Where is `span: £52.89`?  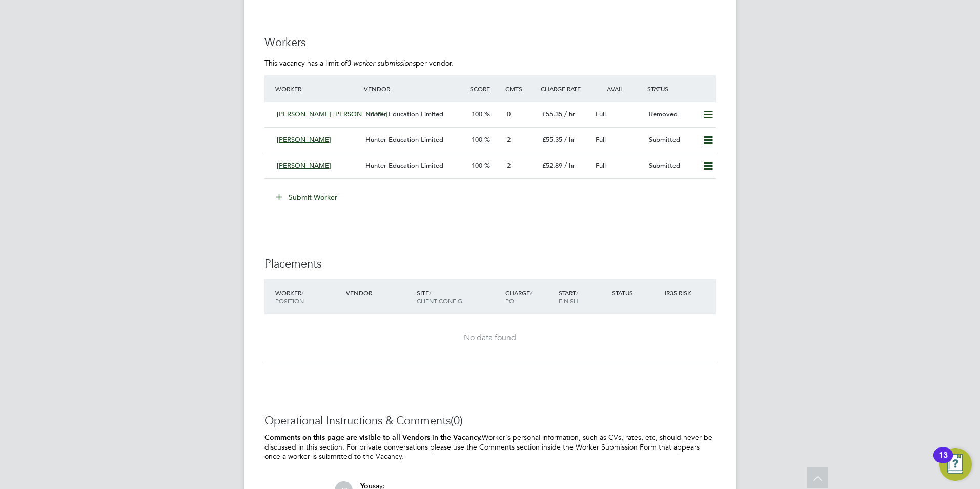
span: £52.89 is located at coordinates (552, 165).